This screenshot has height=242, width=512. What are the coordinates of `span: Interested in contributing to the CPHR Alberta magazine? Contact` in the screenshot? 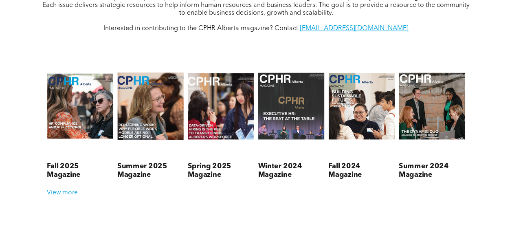 It's located at (201, 29).